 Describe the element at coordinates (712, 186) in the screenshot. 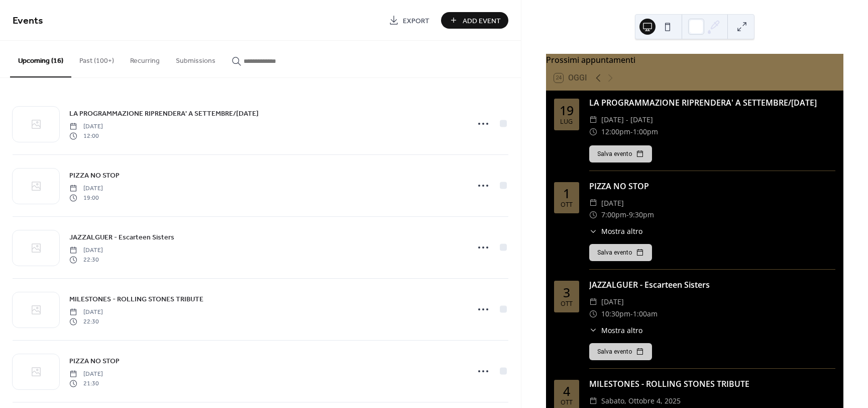

I see `div: PIZZA NO STOP` at that location.